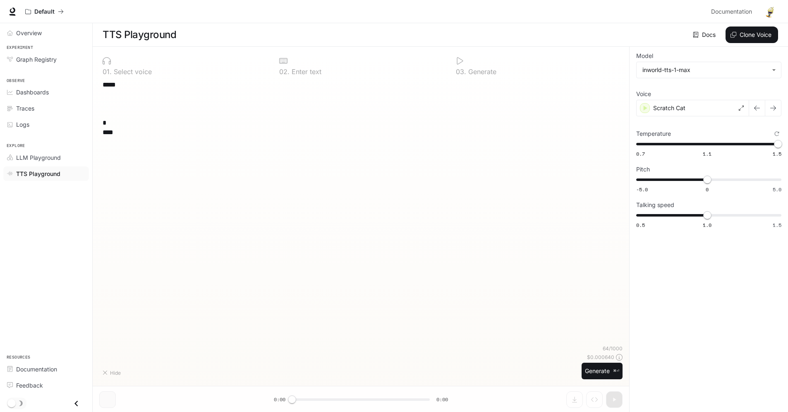 This screenshot has width=788, height=412. Describe the element at coordinates (46, 33) in the screenshot. I see `a: Overview` at that location.